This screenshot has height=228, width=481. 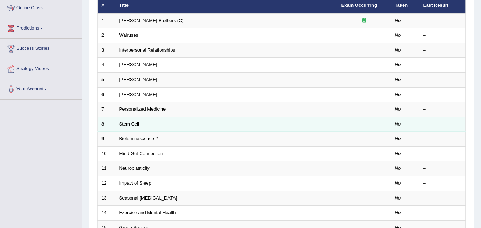 What do you see at coordinates (106, 139) in the screenshot?
I see `td: 9` at bounding box center [106, 139].